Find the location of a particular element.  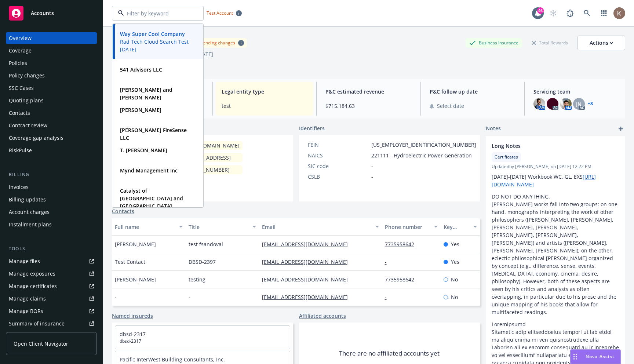

a: Account charges is located at coordinates (52, 212).